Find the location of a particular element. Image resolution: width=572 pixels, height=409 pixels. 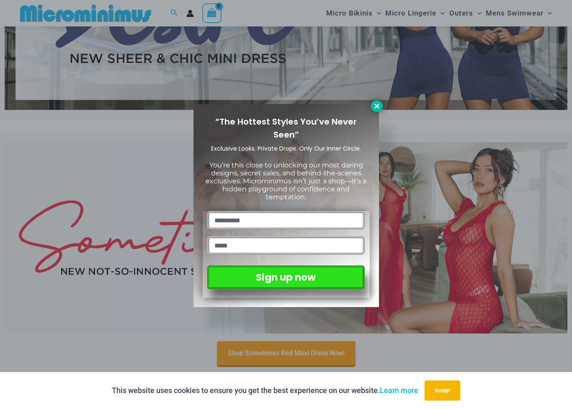

span: You’re this close to unlocking our most daring designs, secret sales, and behind-the-scenes exclu... is located at coordinates (286, 181).